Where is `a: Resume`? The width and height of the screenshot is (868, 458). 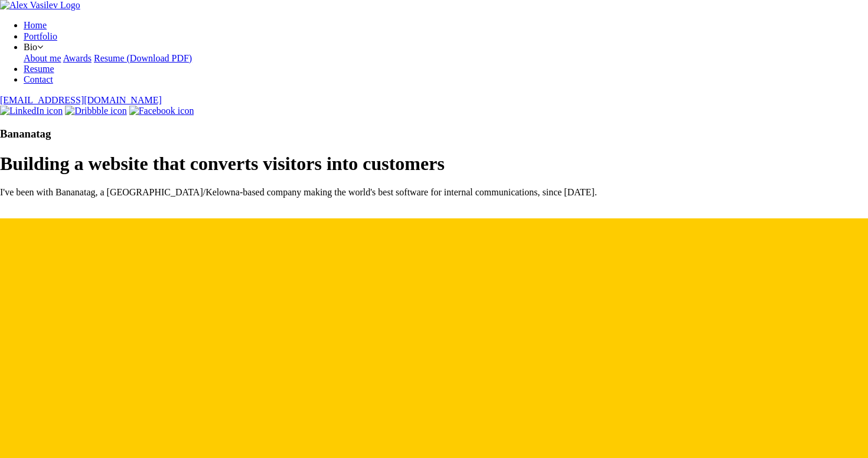
a: Resume is located at coordinates (39, 68).